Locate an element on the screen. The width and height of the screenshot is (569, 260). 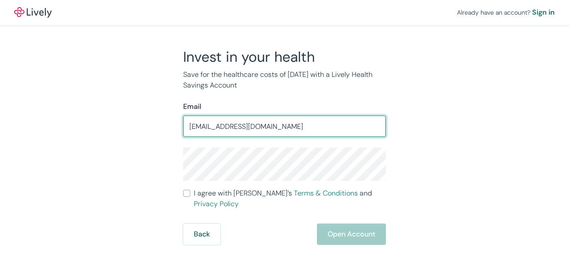
a: Privacy Policy is located at coordinates (216, 204).